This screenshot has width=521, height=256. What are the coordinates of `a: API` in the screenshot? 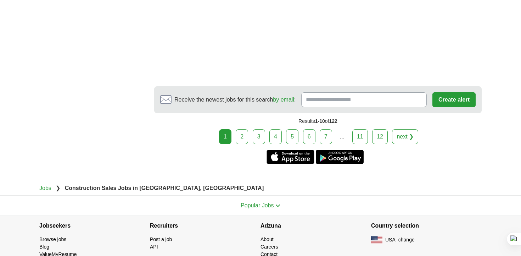 It's located at (154, 246).